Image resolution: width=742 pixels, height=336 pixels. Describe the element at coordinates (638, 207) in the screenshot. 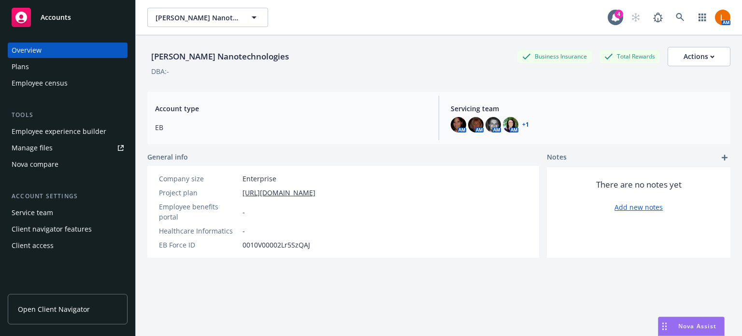

I see `a: Add new notes` at that location.